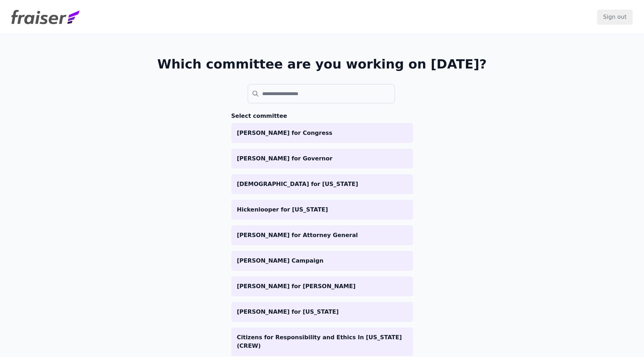 This screenshot has width=644, height=357. I want to click on h3: Select committee, so click(322, 116).